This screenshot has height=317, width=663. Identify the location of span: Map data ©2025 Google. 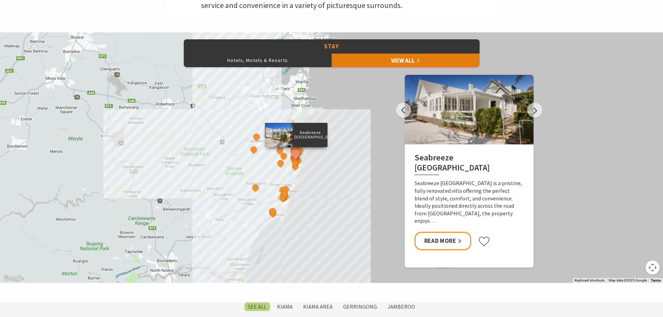
(627, 280).